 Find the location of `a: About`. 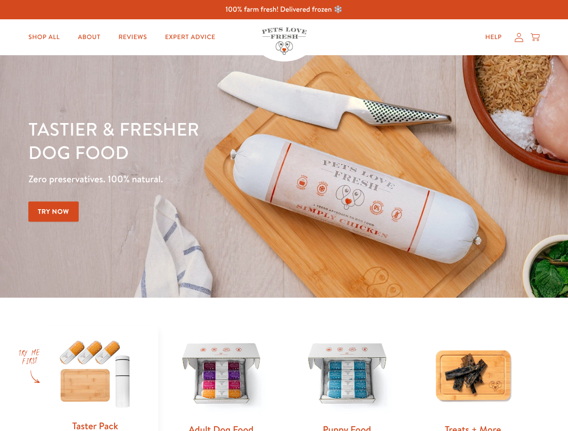

a: About is located at coordinates (89, 37).